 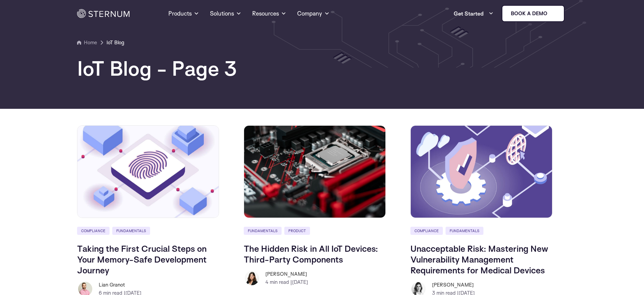 I want to click on a: IoT Blog, so click(x=115, y=43).